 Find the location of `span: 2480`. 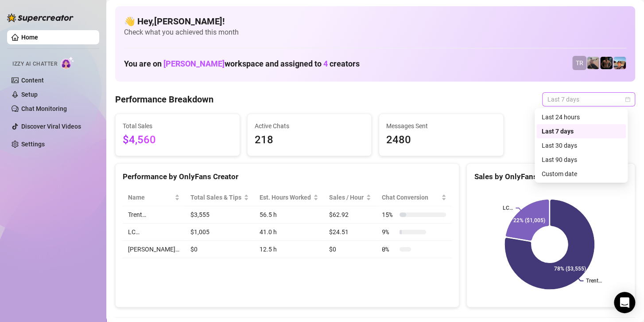

span: 2480 is located at coordinates (441, 140).